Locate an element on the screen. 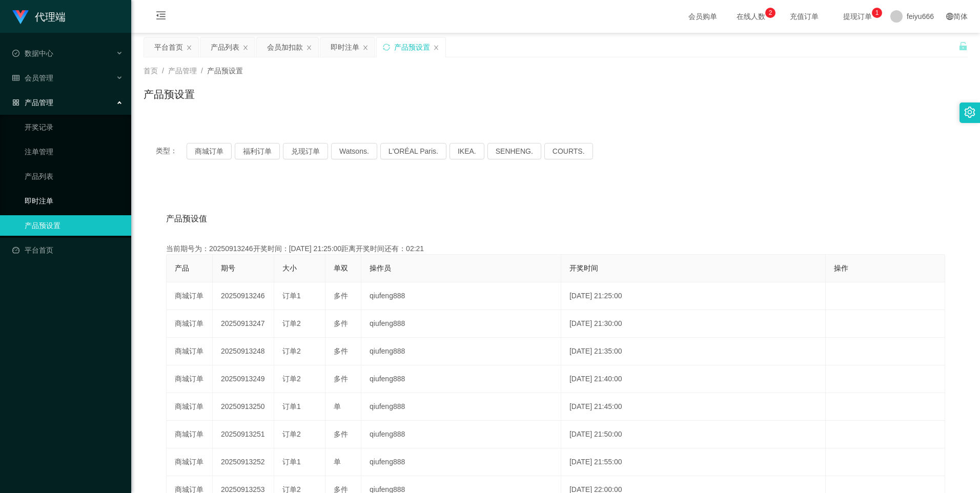 The image size is (980, 493). span: 首页 is located at coordinates (151, 71).